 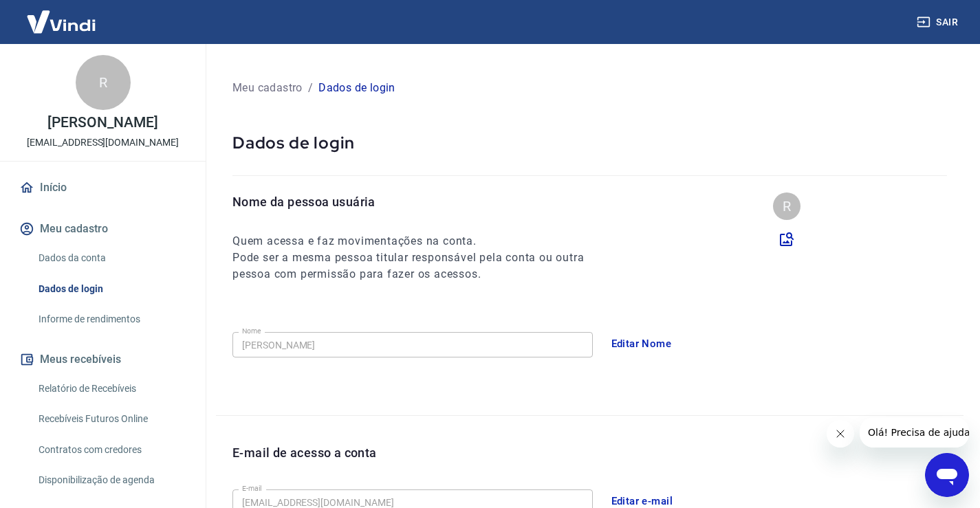 I want to click on button: Editar Nome, so click(x=641, y=343).